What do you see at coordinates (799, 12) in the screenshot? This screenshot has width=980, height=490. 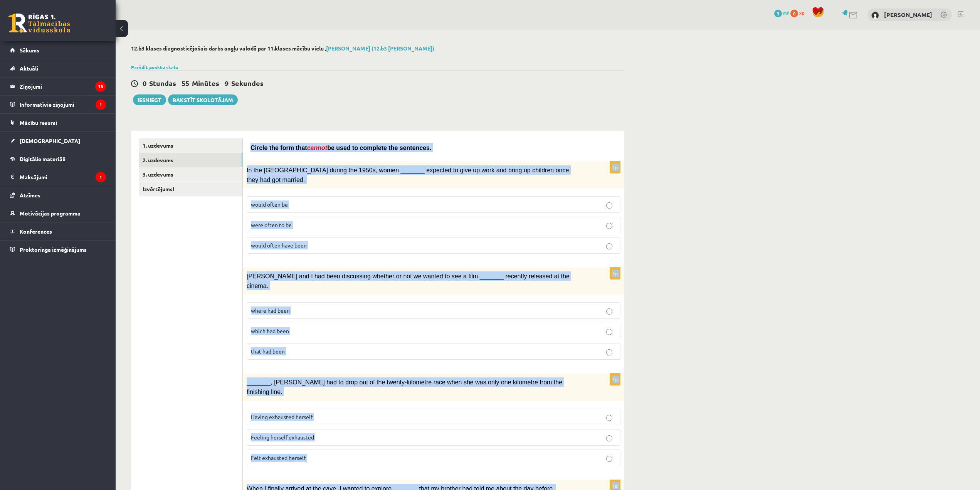 I see `a: 0 xp` at bounding box center [799, 12].